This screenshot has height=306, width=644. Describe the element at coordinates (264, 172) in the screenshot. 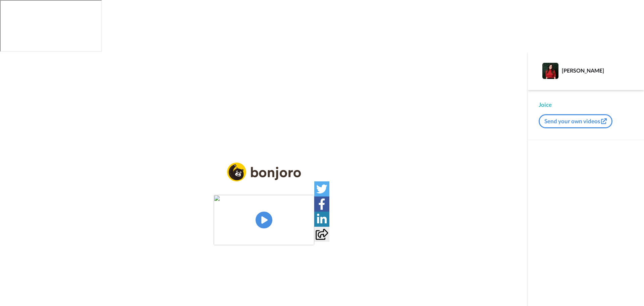

I see `img: logo_full.png` at that location.